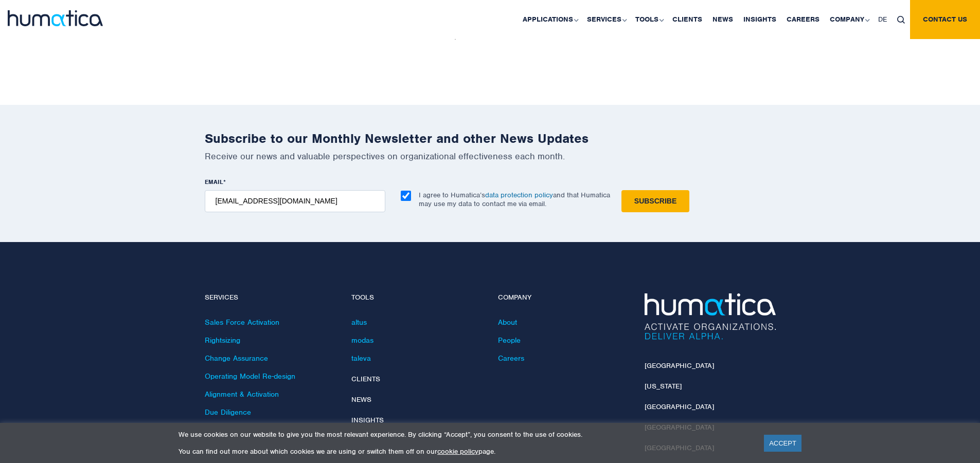 The width and height of the screenshot is (980, 463). What do you see at coordinates (511, 358) in the screenshot?
I see `a: Careers` at bounding box center [511, 358].